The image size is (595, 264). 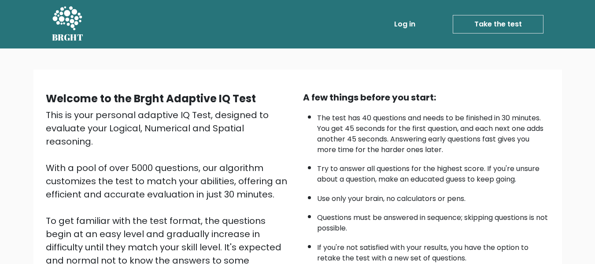 What do you see at coordinates (151, 98) in the screenshot?
I see `b: Welcome to the Brght Adaptive IQ Test` at bounding box center [151, 98].